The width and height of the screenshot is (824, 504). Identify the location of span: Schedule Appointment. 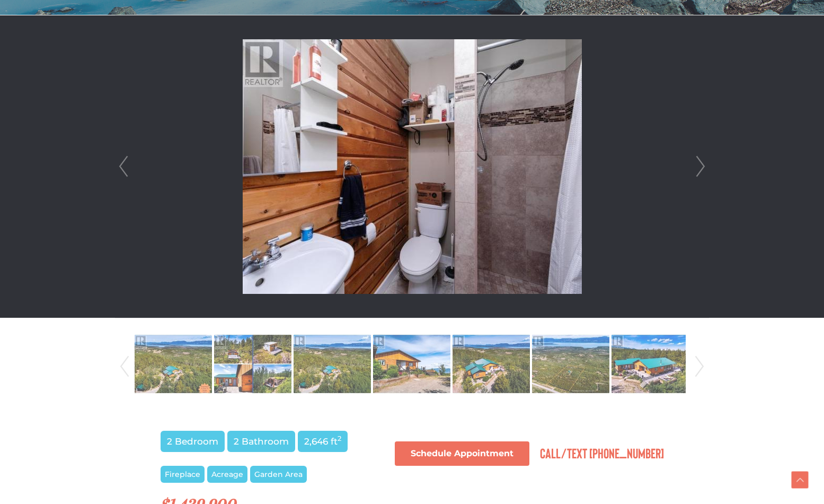
(462, 453).